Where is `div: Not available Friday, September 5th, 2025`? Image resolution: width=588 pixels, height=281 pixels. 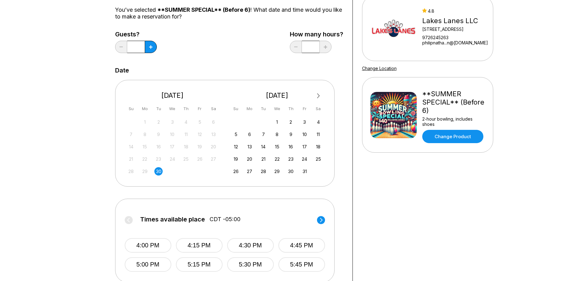 div: Not available Friday, September 5th, 2025 is located at coordinates (200, 122).